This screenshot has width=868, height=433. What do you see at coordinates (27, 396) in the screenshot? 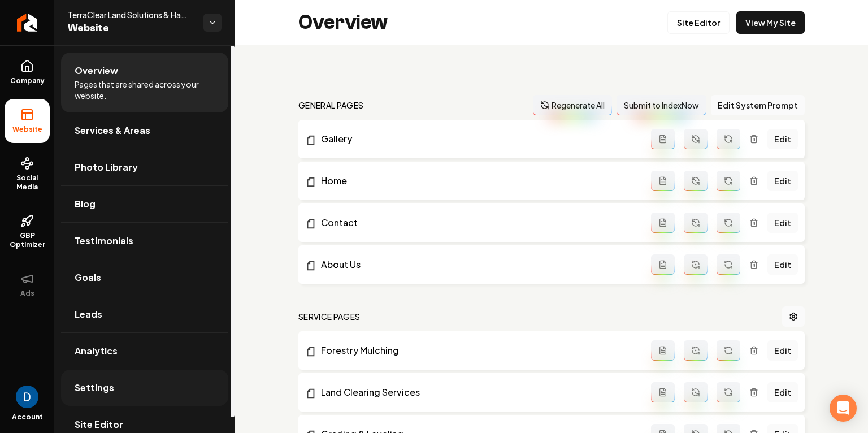
I see `button: Open user button` at bounding box center [27, 396].